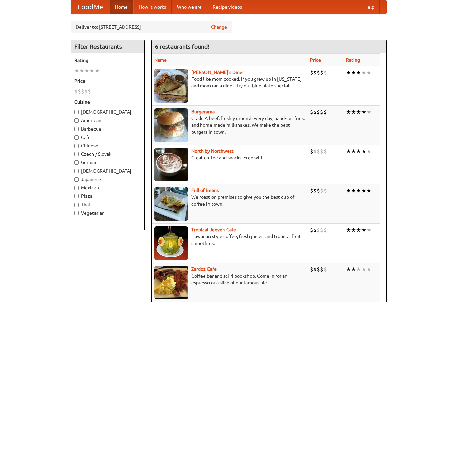 Image resolution: width=457 pixels, height=476 pixels. Describe the element at coordinates (202, 112) in the screenshot. I see `a: Burgerama` at that location.